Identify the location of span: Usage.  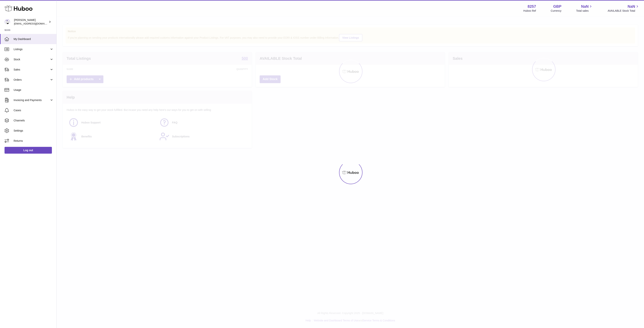
(34, 90).